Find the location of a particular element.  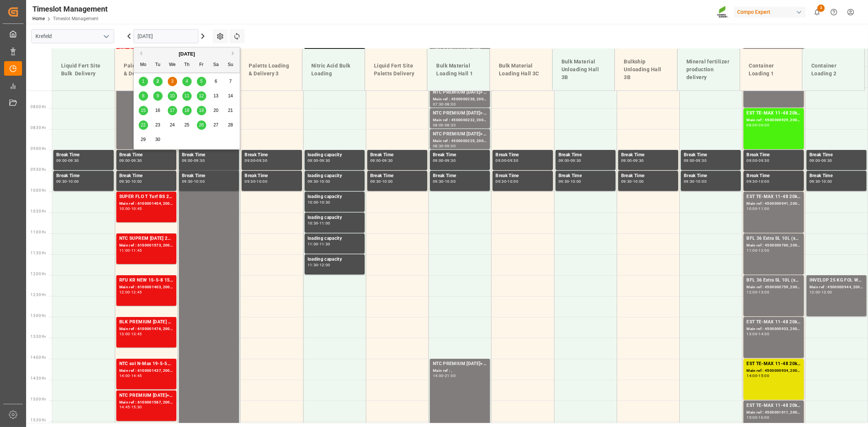

div: 11:30 is located at coordinates (325, 244).